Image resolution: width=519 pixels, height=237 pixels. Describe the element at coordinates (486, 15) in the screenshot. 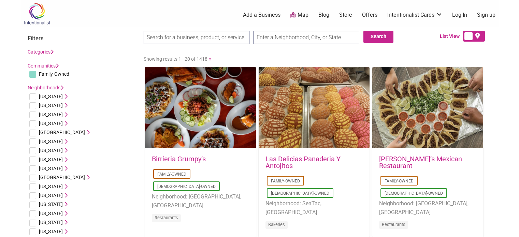

I see `a: Sign up` at that location.